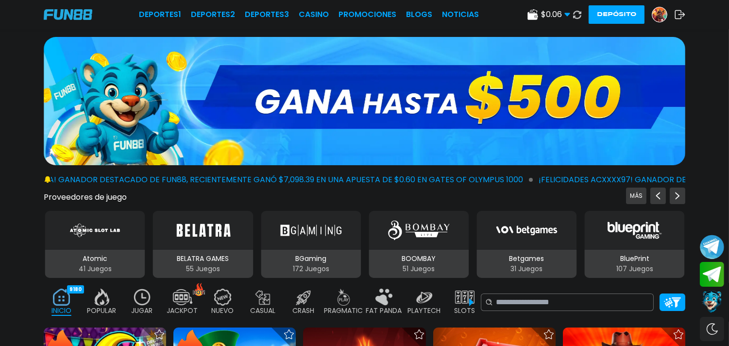  What do you see at coordinates (526, 258) in the screenshot?
I see `p: Betgames` at bounding box center [526, 258].